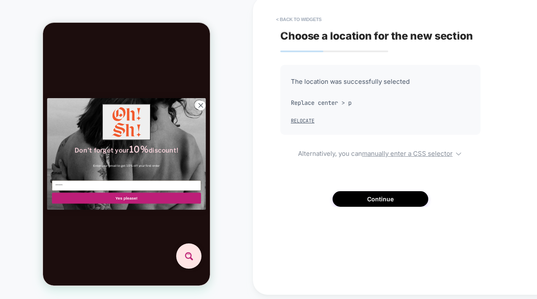  Describe the element at coordinates (83, 99) in the screenshot. I see `img: Sh! logo` at that location.